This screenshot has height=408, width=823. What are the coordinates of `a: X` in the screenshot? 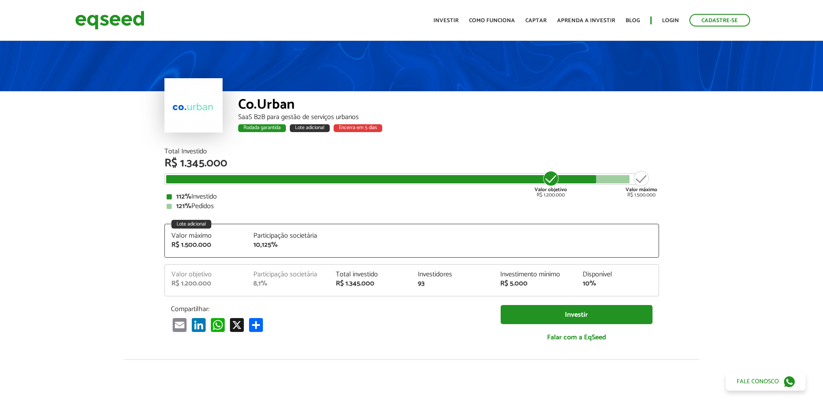 It's located at (237, 324).